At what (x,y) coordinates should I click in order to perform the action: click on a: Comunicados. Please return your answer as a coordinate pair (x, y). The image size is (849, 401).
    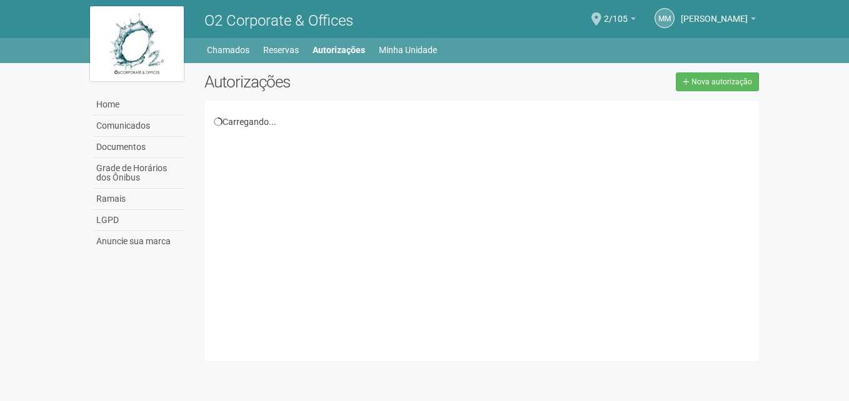
    Looking at the image, I should click on (139, 126).